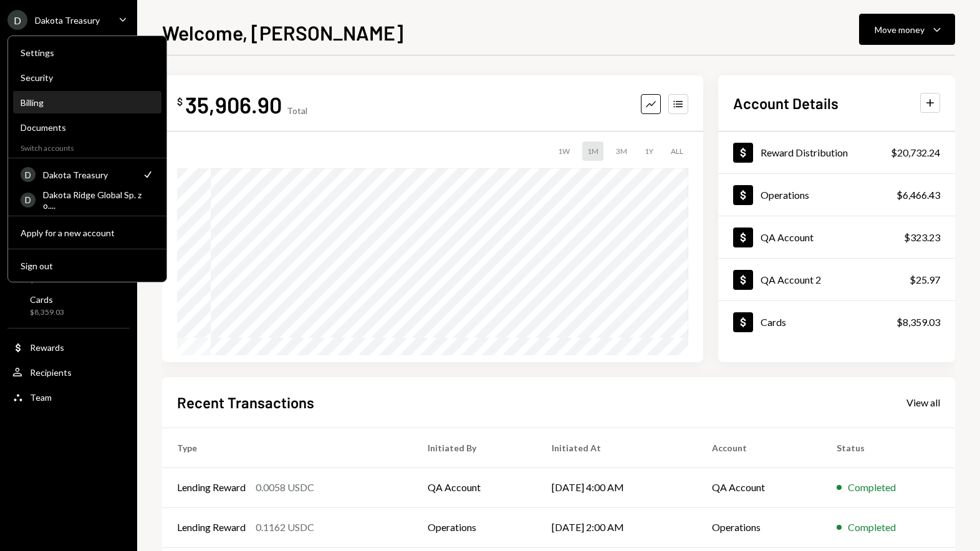 The image size is (980, 551). I want to click on div: 1Y, so click(649, 151).